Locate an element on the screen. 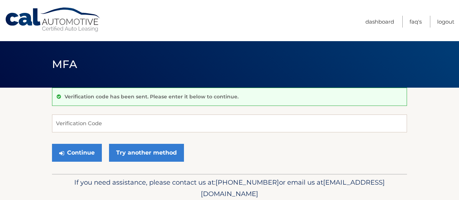 The width and height of the screenshot is (459, 200). a: Dashboard is located at coordinates (380, 22).